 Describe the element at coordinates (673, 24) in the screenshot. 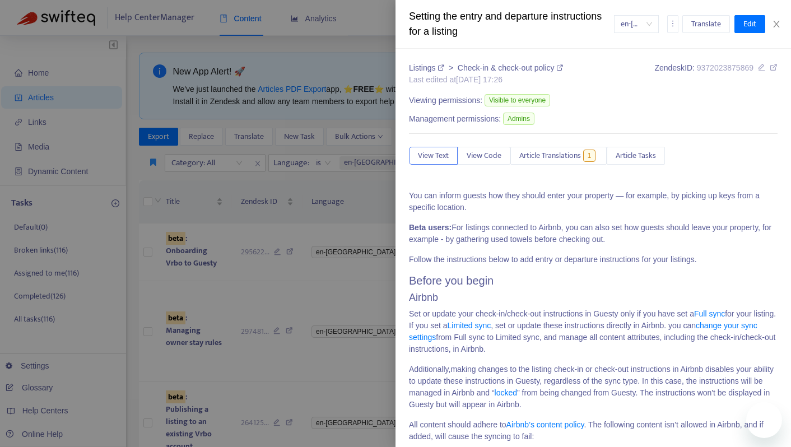

I see `button: more` at that location.